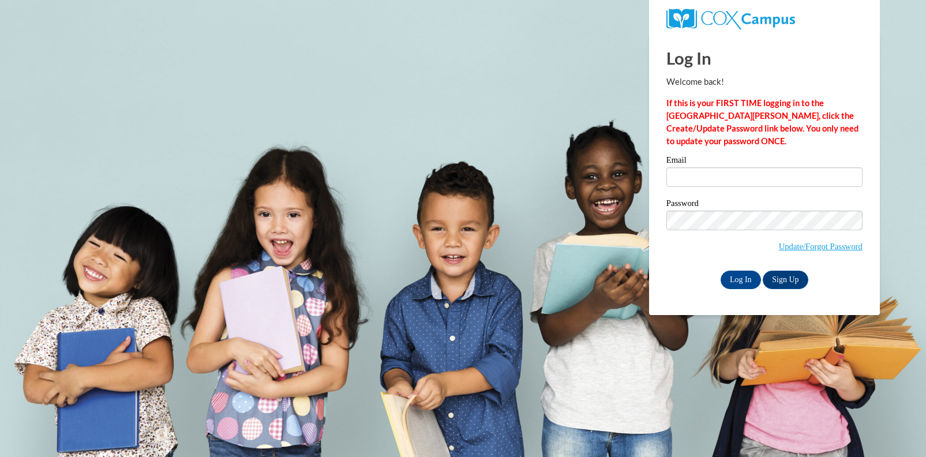 Image resolution: width=926 pixels, height=457 pixels. I want to click on input: Log In, so click(741, 280).